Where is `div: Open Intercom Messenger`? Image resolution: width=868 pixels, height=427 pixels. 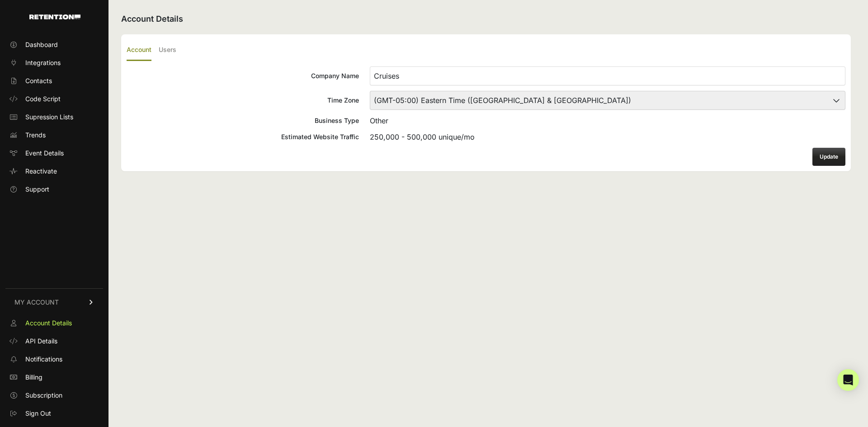
div: Open Intercom Messenger is located at coordinates (848, 380).